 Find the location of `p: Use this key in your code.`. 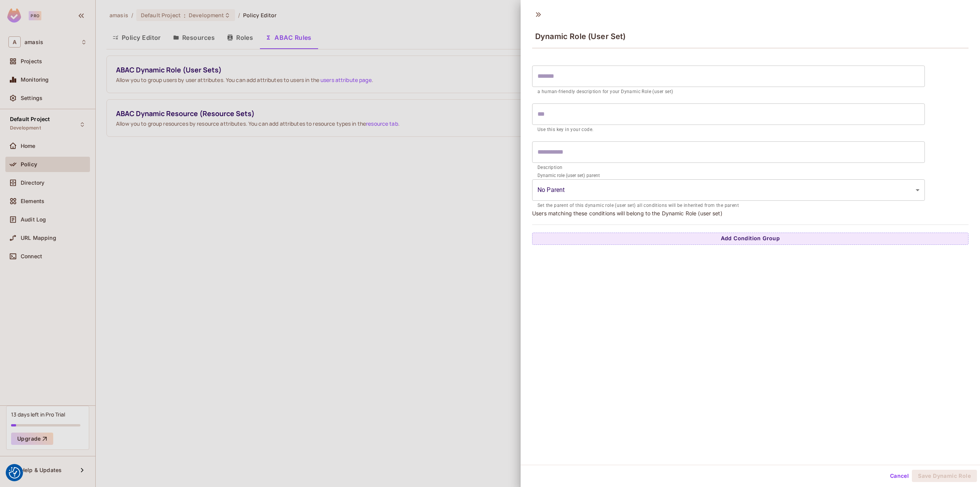

p: Use this key in your code. is located at coordinates (729, 130).